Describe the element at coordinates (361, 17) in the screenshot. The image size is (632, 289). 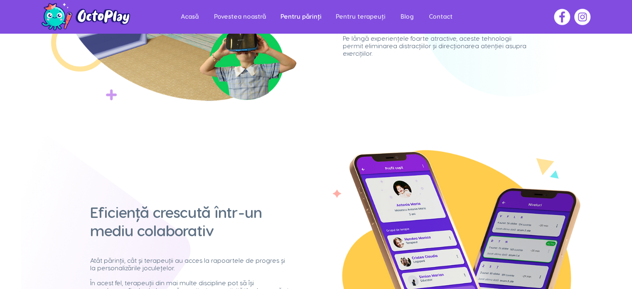
I see `p: Pentru terapeuți` at that location.